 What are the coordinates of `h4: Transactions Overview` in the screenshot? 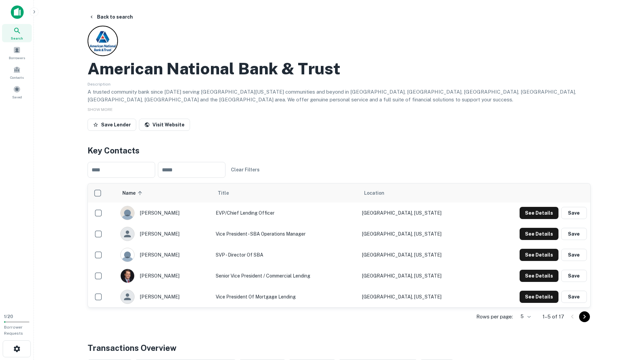 It's located at (132, 348).